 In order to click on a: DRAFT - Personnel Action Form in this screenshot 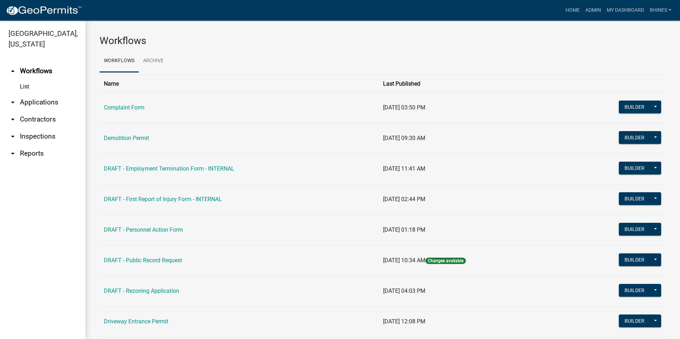, I will do `click(143, 230)`.